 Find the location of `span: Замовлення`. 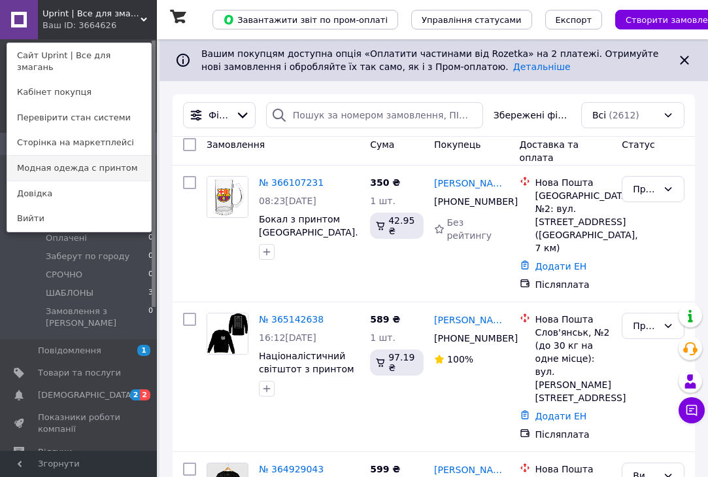

span: Замовлення is located at coordinates (235, 145).